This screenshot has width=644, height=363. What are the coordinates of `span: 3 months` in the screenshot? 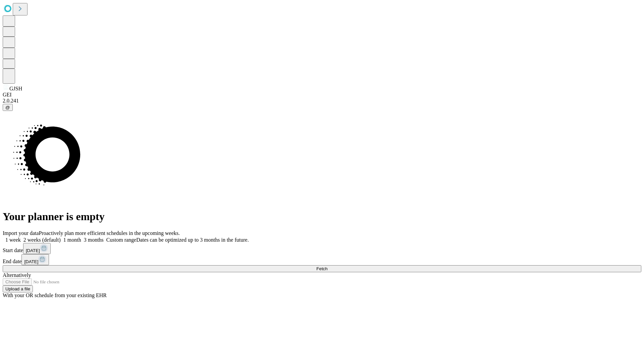 It's located at (94, 240).